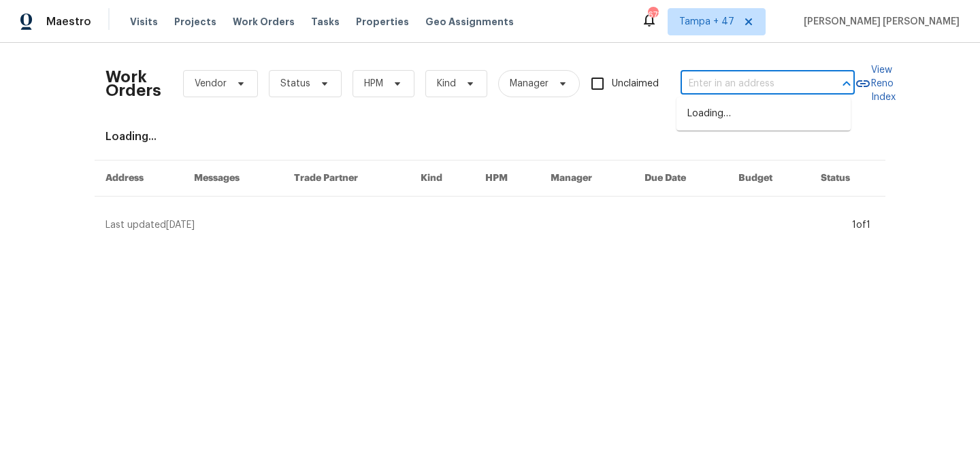 This screenshot has height=455, width=980. What do you see at coordinates (139, 179) in the screenshot?
I see `th: Address` at bounding box center [139, 179].